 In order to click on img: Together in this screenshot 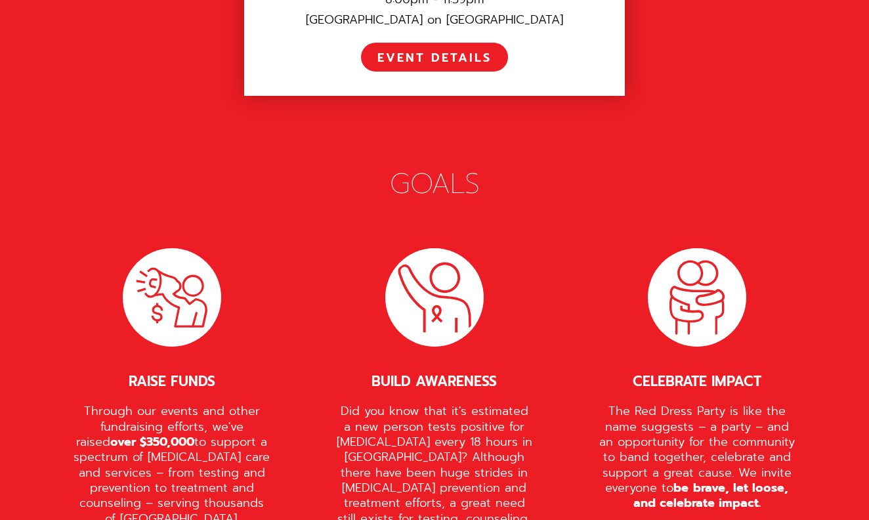, I will do `click(697, 297)`.